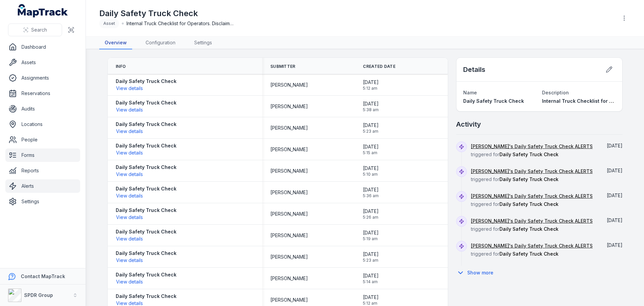 Image resolution: width=644 pixels, height=306 pixels. Describe the element at coordinates (42, 186) in the screenshot. I see `a: Alerts` at that location.